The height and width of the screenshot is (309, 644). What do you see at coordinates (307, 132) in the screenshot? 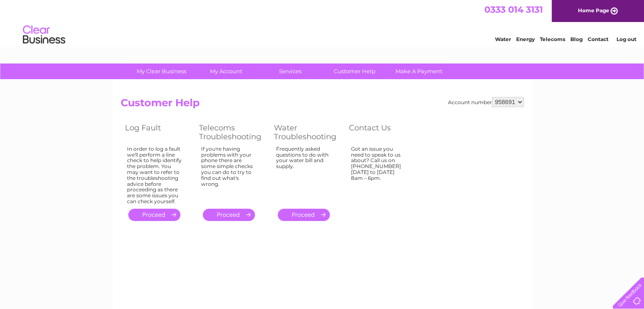
I see `th: Water Troubleshooting` at bounding box center [307, 132].